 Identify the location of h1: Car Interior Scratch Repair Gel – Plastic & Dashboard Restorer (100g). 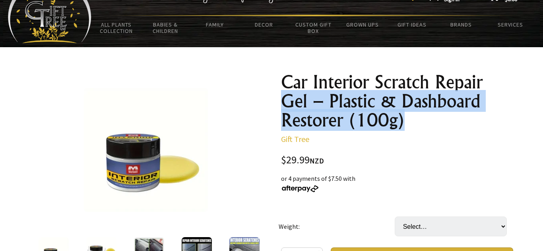
(397, 101).